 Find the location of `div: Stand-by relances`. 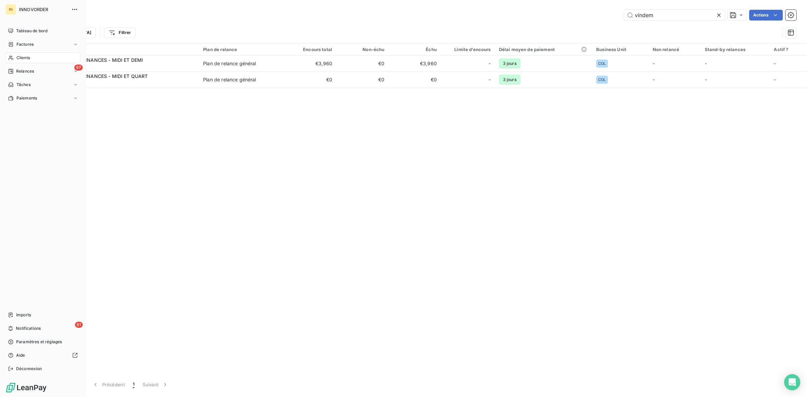

div: Stand-by relances is located at coordinates (736, 49).